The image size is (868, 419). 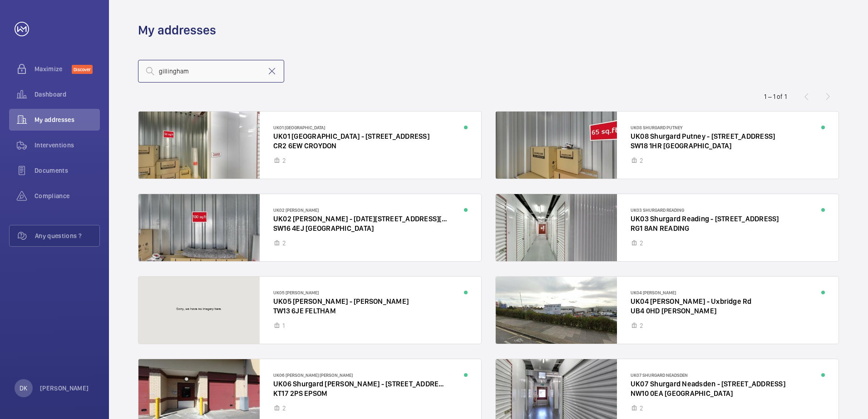 I want to click on span: Discover, so click(x=82, y=69).